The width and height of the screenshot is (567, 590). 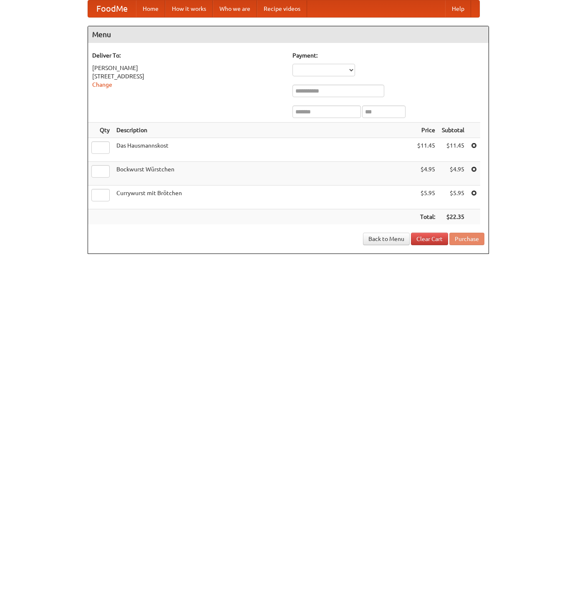 What do you see at coordinates (263, 174) in the screenshot?
I see `td: Bockwurst Würstchen` at bounding box center [263, 174].